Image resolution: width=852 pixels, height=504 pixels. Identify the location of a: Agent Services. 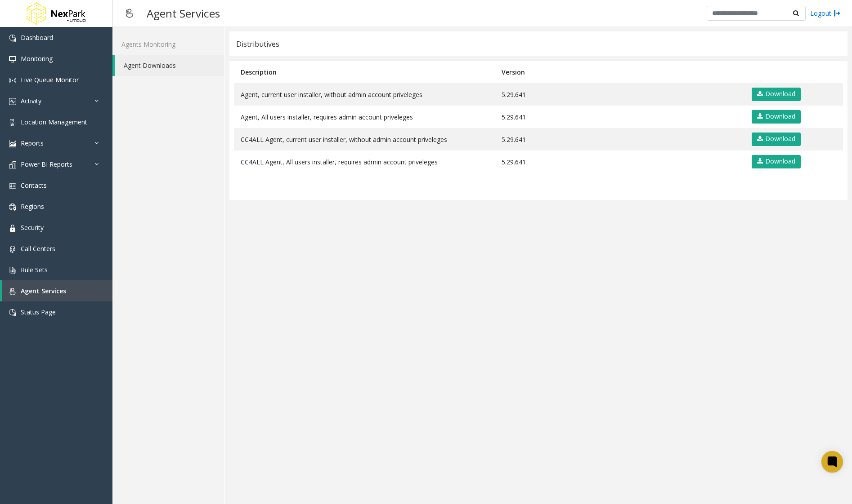
(57, 291).